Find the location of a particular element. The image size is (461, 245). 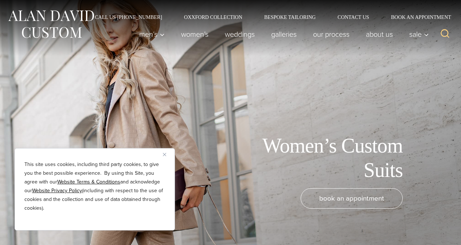

a: weddings is located at coordinates (240, 34).